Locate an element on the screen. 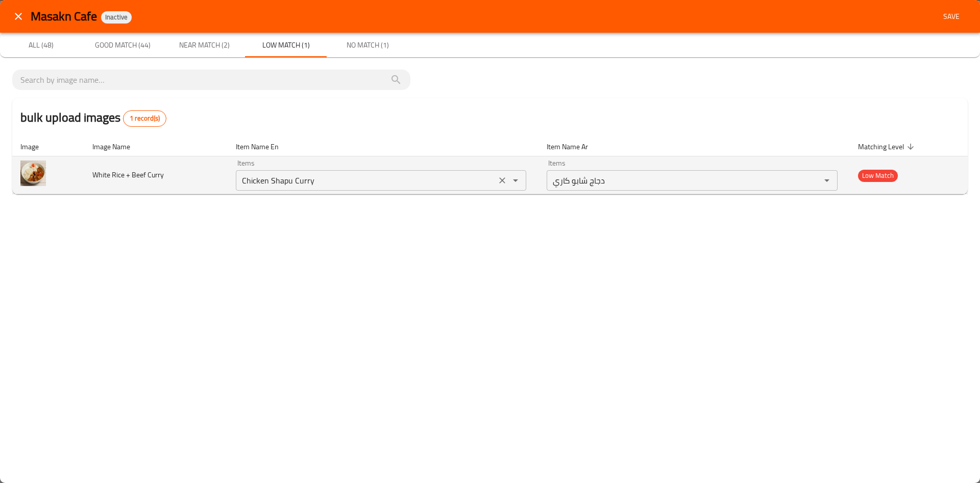 The height and width of the screenshot is (483, 980). span: Matching Level is located at coordinates (888, 146).